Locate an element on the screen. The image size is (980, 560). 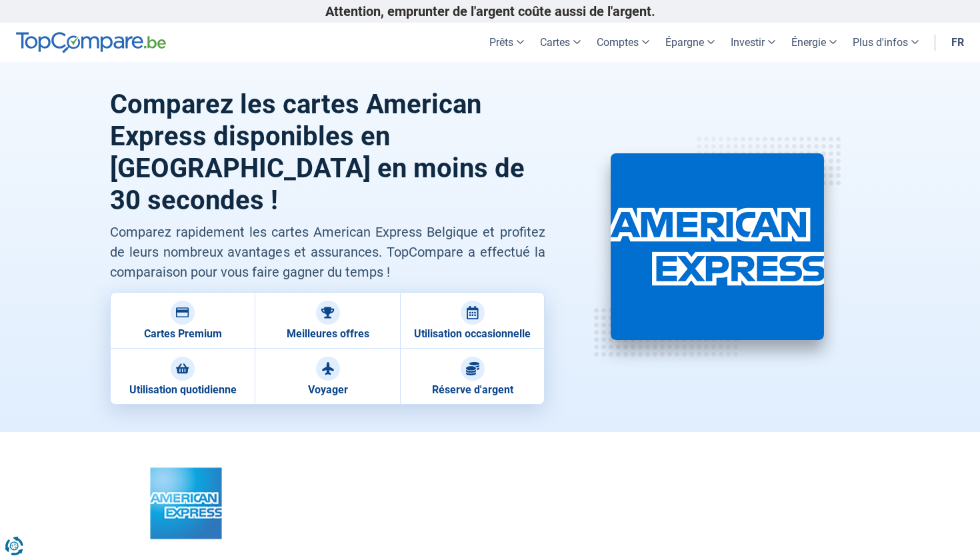
img: Meilleures offres is located at coordinates (328, 313).